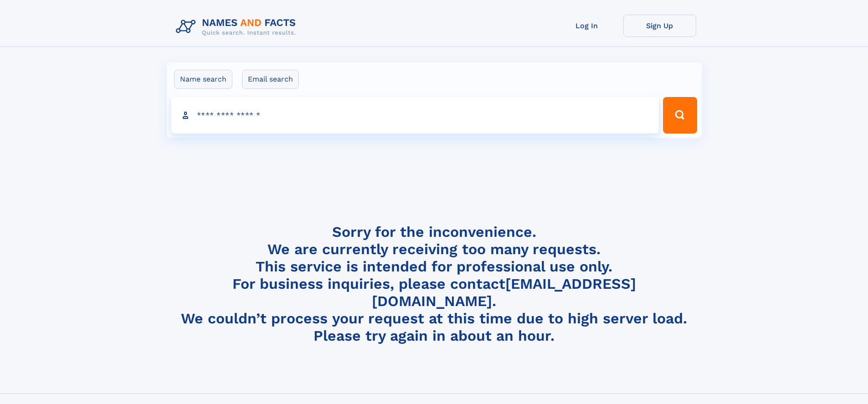 The height and width of the screenshot is (404, 868). Describe the element at coordinates (415, 116) in the screenshot. I see `input: search input` at that location.